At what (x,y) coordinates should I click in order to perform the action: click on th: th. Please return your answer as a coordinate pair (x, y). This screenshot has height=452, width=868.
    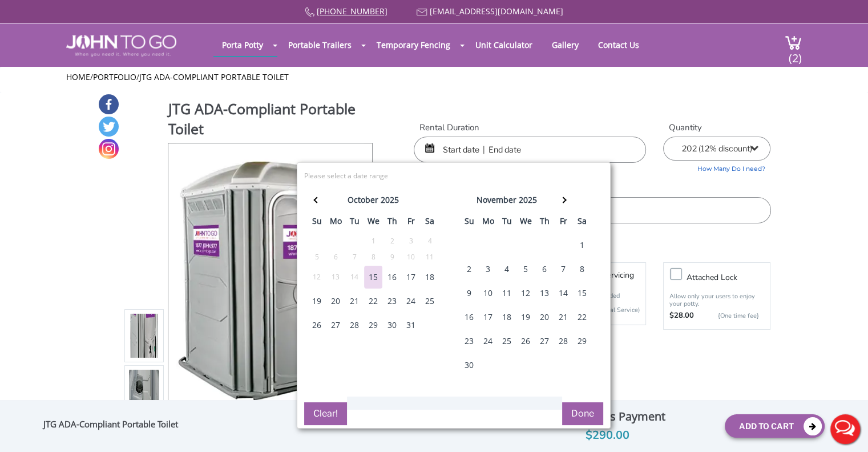
    Looking at the image, I should click on (545, 223).